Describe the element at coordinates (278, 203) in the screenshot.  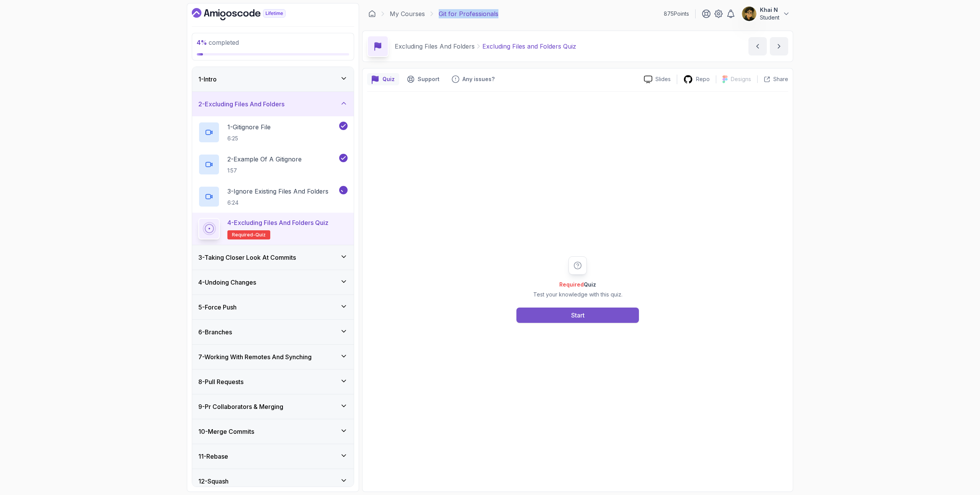
I see `p: 6:24` at that location.